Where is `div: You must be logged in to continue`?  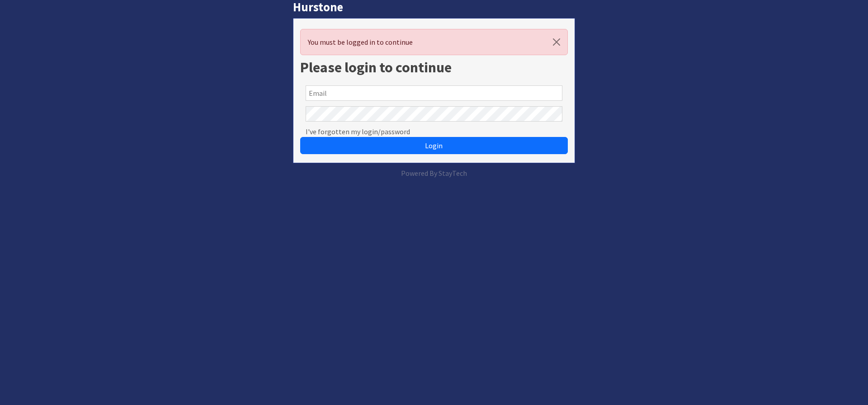 div: You must be logged in to continue is located at coordinates (434, 42).